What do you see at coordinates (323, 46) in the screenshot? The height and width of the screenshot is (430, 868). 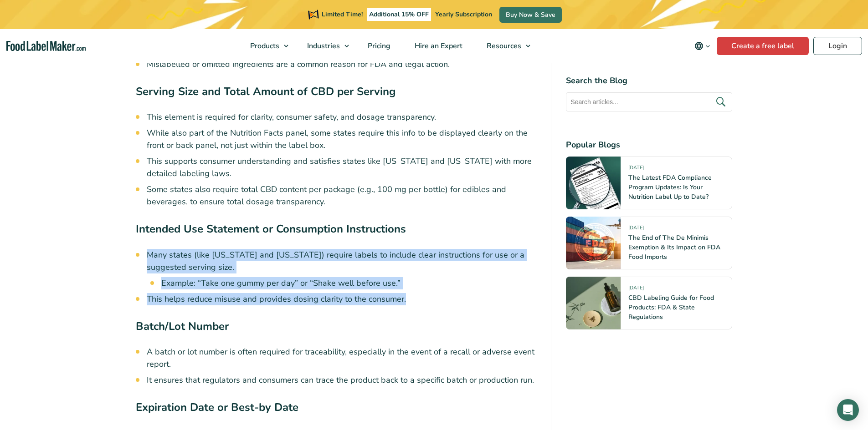 I see `span: Industries` at bounding box center [323, 46].